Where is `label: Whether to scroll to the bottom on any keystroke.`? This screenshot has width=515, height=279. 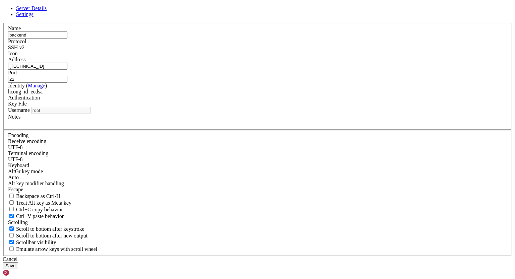
label: Whether to scroll to the bottom on any keystroke. is located at coordinates (46, 229).